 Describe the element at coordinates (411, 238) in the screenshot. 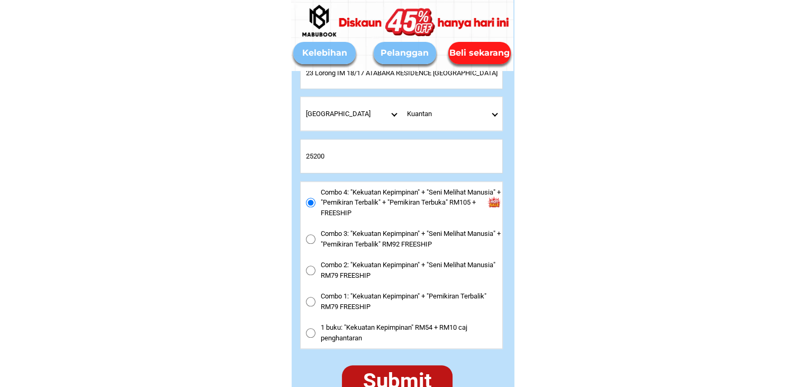

I see `span: Combo 3: "Kekuatan Kepimpinan" + "Seni Melihat Manusia" + "Pemikiran Terbalik" RM92 FREESHIP` at that location.